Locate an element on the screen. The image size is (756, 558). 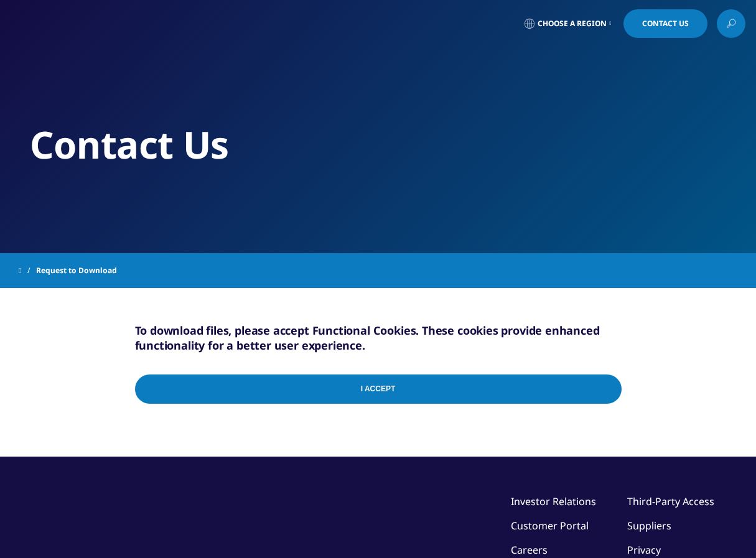
span: Request to Download is located at coordinates (77, 271).